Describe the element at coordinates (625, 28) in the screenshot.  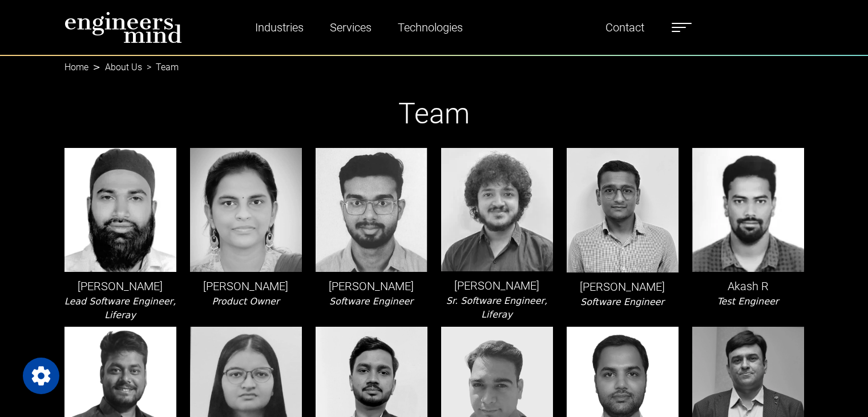
I see `a: Contact` at that location.